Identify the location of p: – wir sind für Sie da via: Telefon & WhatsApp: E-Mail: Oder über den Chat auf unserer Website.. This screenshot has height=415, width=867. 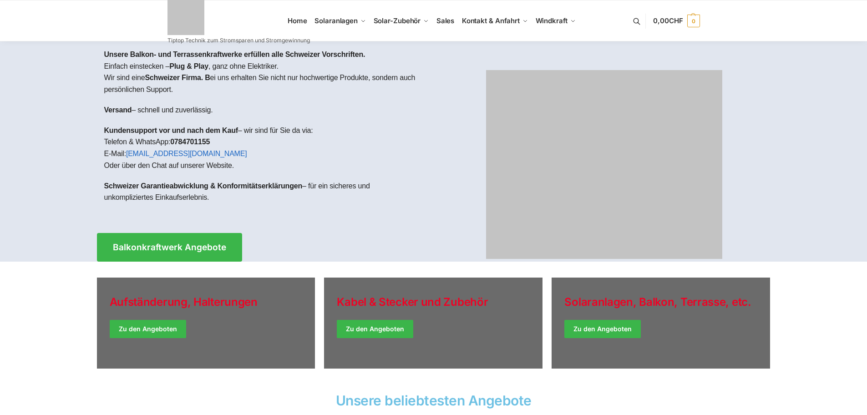
(265, 148).